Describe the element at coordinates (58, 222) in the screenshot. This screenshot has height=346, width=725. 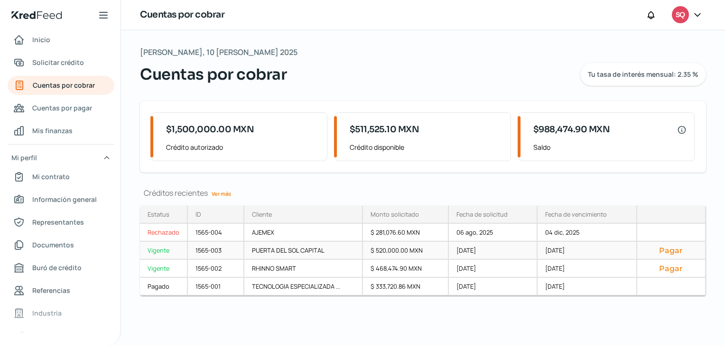
I see `span: Representantes` at that location.